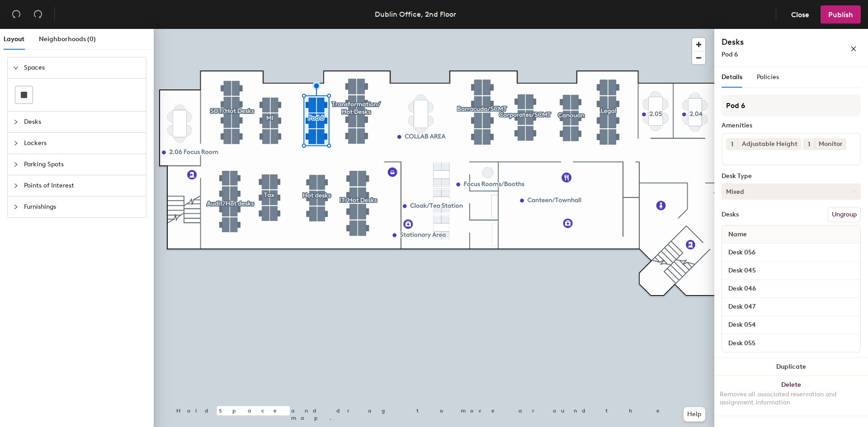  What do you see at coordinates (694, 414) in the screenshot?
I see `button: Help` at bounding box center [694, 414].